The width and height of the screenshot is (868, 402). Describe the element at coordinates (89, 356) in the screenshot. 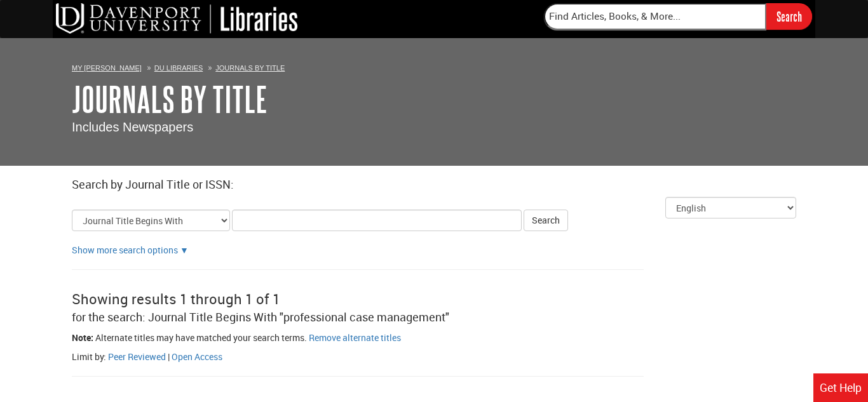

I see `span: Limit by:` at that location.